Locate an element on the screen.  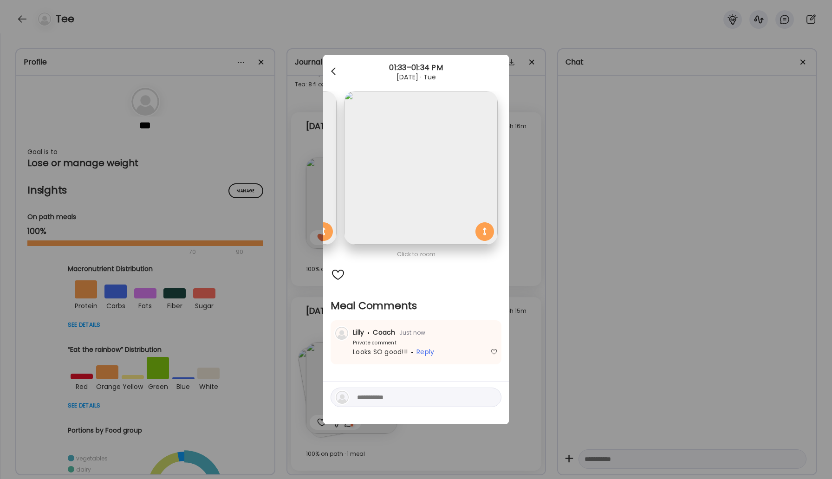
span: Reply is located at coordinates (425, 352).